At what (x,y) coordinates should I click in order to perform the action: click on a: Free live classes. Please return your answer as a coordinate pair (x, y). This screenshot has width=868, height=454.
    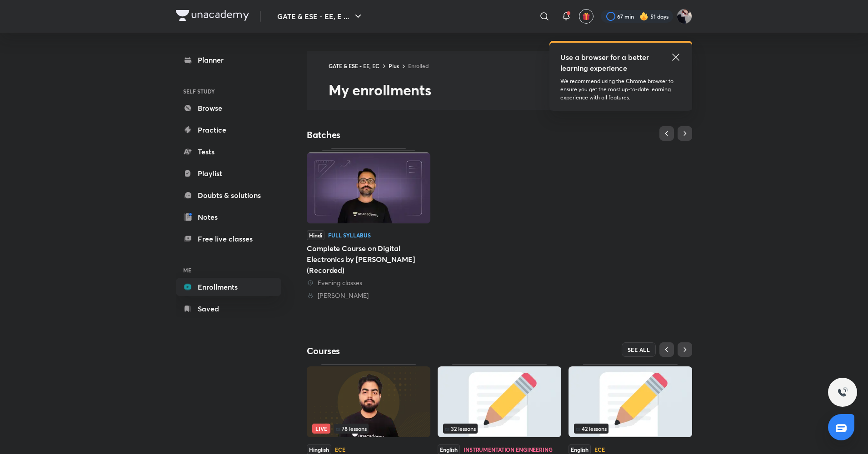
    Looking at the image, I should click on (229, 239).